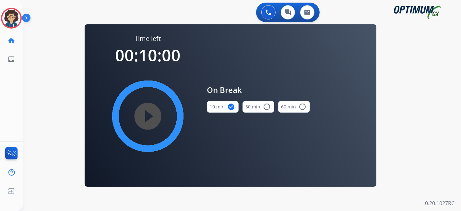 The height and width of the screenshot is (211, 461). What do you see at coordinates (11, 41) in the screenshot?
I see `mat-icon: home` at bounding box center [11, 41].